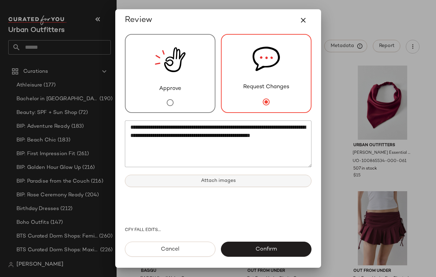 Image resolution: width=436 pixels, height=277 pixels. I want to click on div: CFY FALL EDITS.png, so click(144, 229).